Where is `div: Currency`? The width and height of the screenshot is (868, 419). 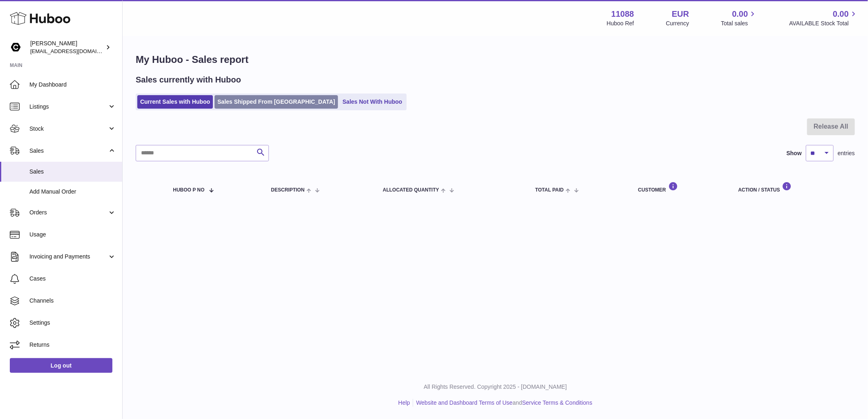
div: Currency is located at coordinates (678, 23).